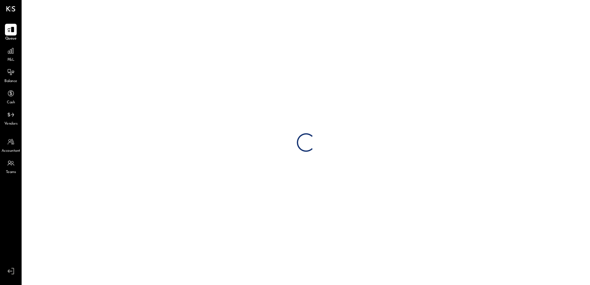 The height and width of the screenshot is (285, 590). Describe the element at coordinates (11, 54) in the screenshot. I see `a: P&L` at that location.